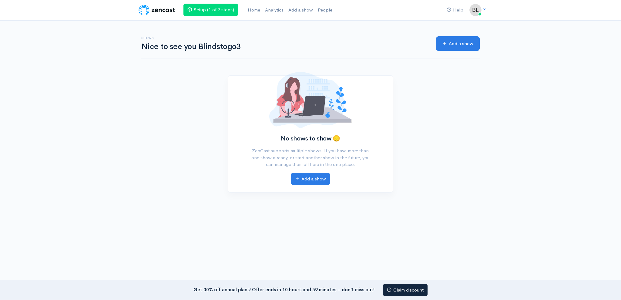 This screenshot has height=300, width=621. I want to click on h6: Shows, so click(285, 38).